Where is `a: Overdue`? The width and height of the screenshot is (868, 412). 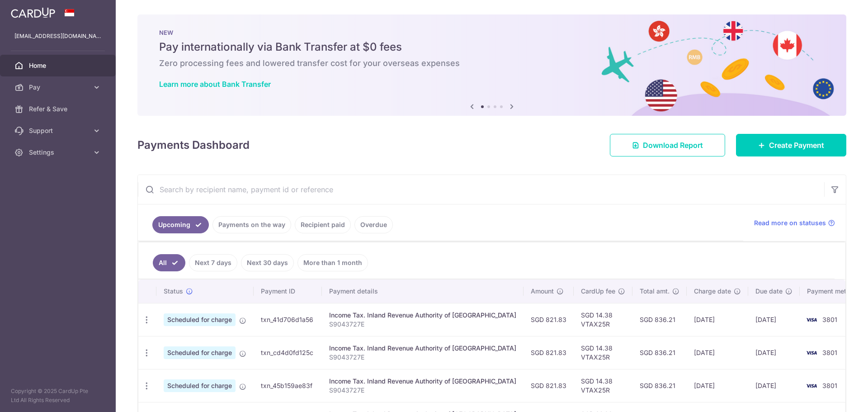 a: Overdue is located at coordinates (373, 225).